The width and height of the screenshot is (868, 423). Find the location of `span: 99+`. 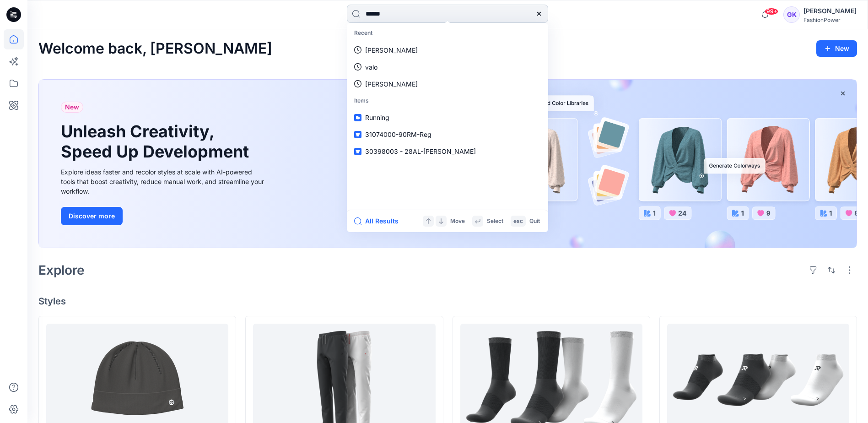

span: 99+ is located at coordinates (771, 11).